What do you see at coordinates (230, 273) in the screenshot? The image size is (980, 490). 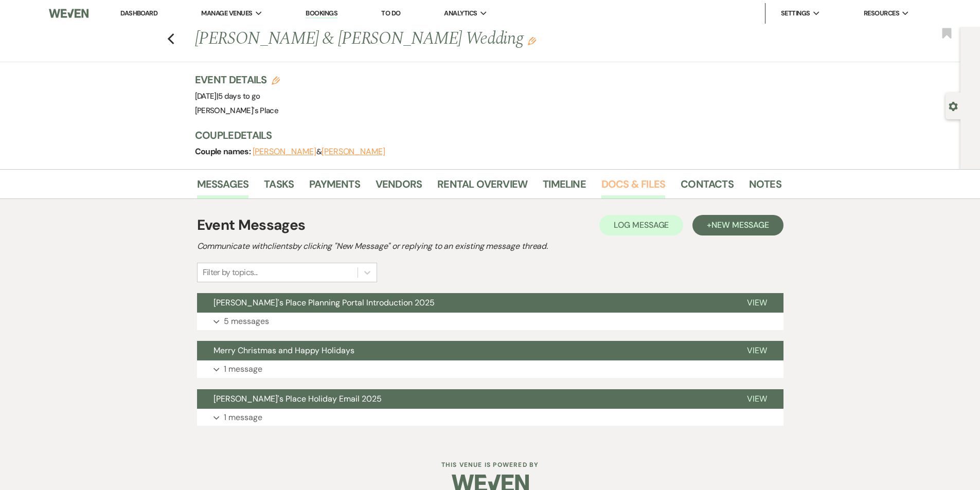 I see `div: Filter by topics...` at bounding box center [230, 273].